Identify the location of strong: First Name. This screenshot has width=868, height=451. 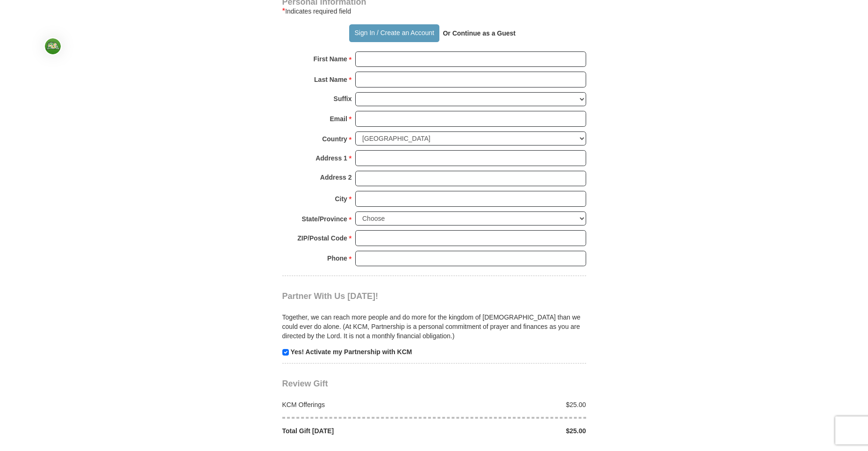
(330, 59).